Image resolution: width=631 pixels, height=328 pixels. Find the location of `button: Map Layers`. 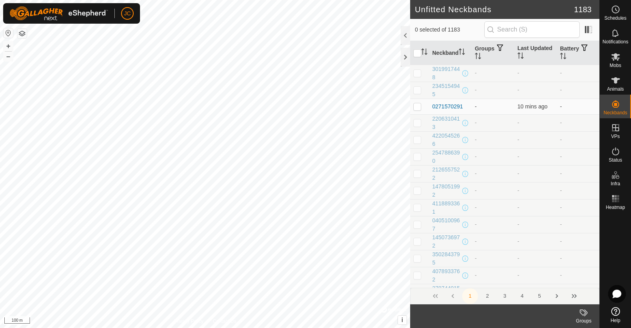

button: Map Layers is located at coordinates (22, 34).